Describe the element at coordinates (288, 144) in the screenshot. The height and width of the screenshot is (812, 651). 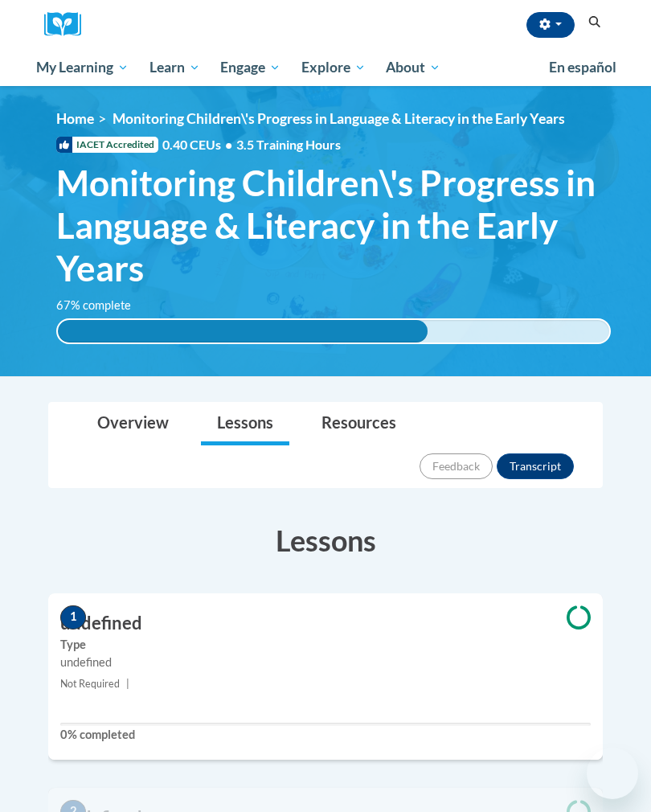
I see `span: 3.5 Training Hours` at that location.